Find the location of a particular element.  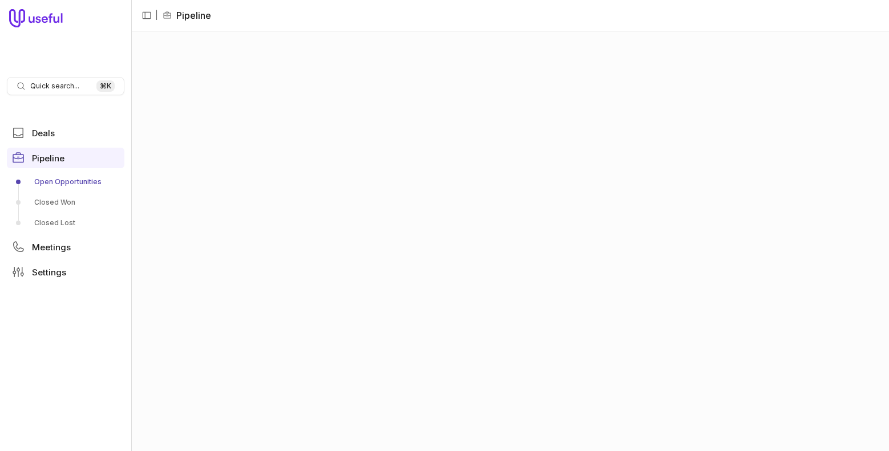

span: Deals is located at coordinates (43, 133).